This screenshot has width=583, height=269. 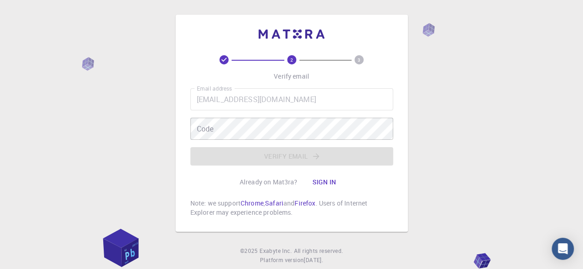 I want to click on a: Sign in, so click(x=324, y=182).